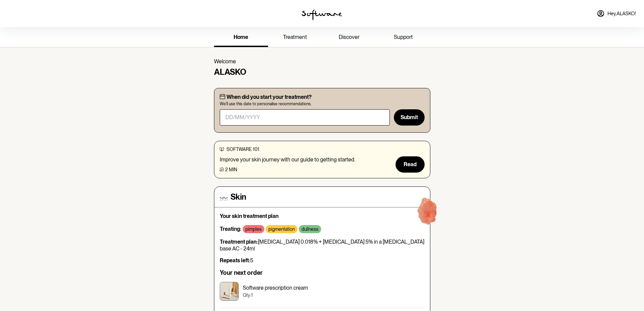 The width and height of the screenshot is (644, 311). I want to click on p: Your skin treatment plan, so click(322, 216).